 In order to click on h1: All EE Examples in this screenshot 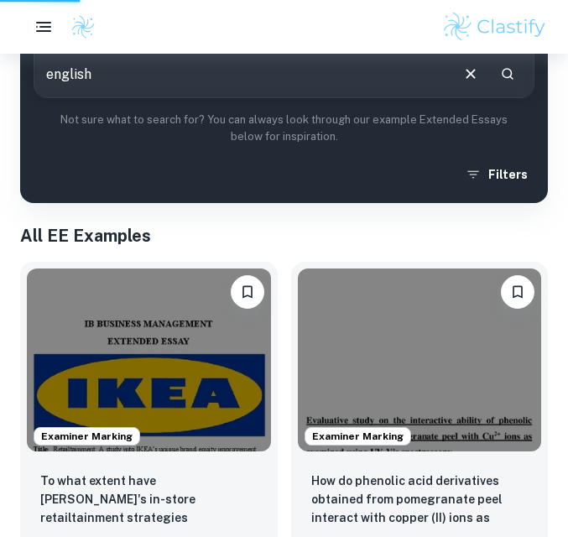, I will do `click(283, 236)`.